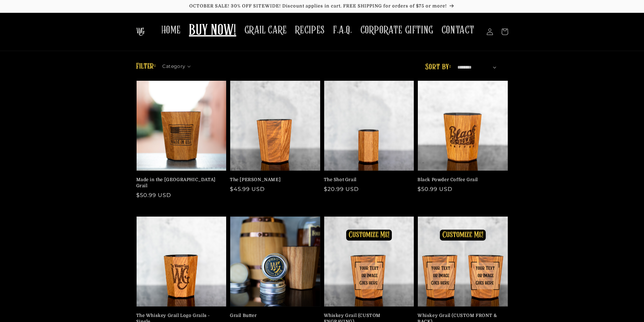 Image resolution: width=644 pixels, height=322 pixels. Describe the element at coordinates (310, 30) in the screenshot. I see `a: RECIPES` at that location.